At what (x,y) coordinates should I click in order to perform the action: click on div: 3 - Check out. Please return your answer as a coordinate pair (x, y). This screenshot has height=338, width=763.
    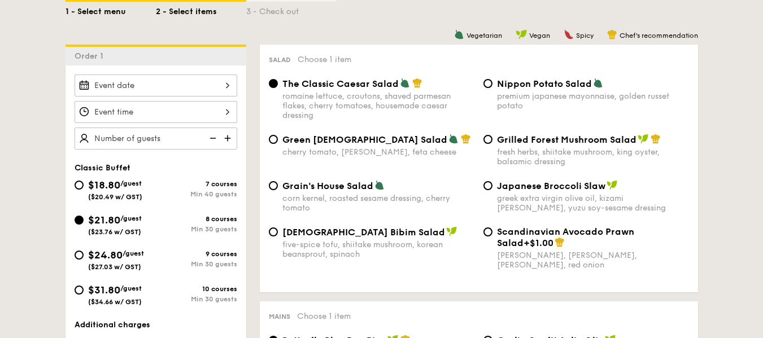
    Looking at the image, I should click on (291, 10).